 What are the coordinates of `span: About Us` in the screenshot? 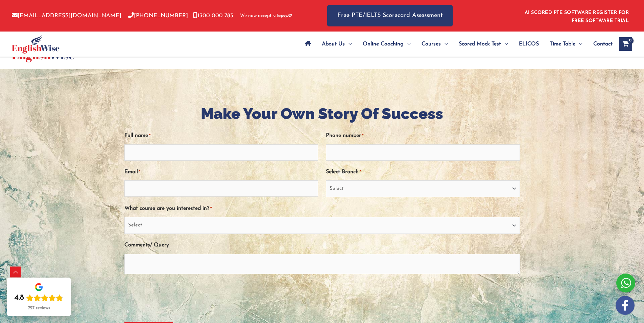 It's located at (334, 44).